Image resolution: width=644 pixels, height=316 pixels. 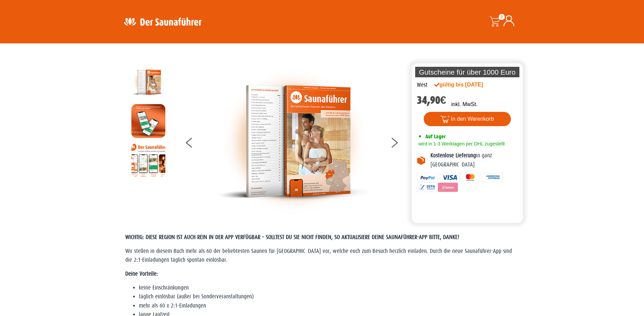 What do you see at coordinates (464, 104) in the screenshot?
I see `p: inkl. MwSt.` at bounding box center [464, 104].